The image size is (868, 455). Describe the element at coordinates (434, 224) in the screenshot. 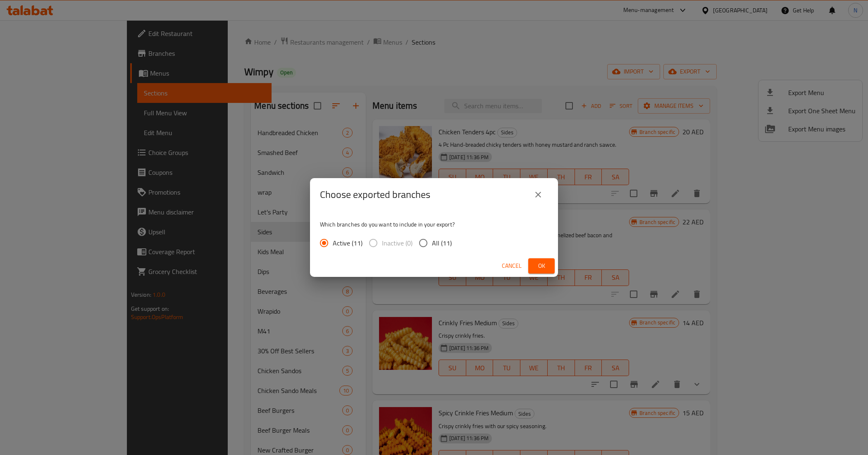

I see `p: Which branches do you want to include in your export?` at that location.